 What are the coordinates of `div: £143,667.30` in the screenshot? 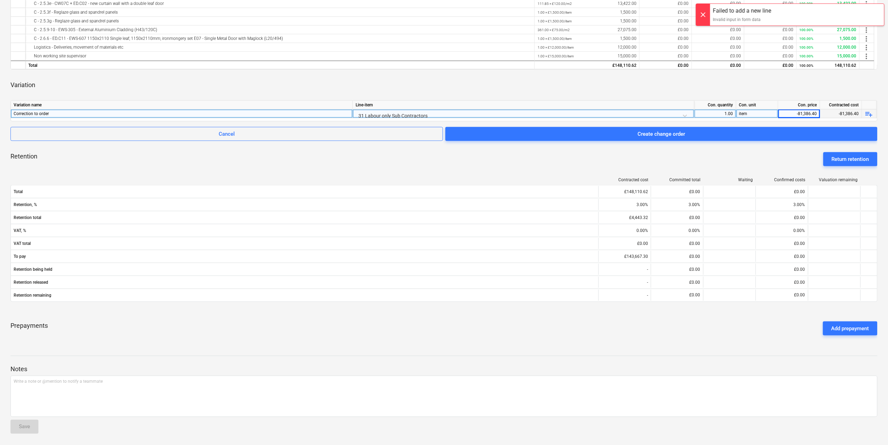 It's located at (625, 256).